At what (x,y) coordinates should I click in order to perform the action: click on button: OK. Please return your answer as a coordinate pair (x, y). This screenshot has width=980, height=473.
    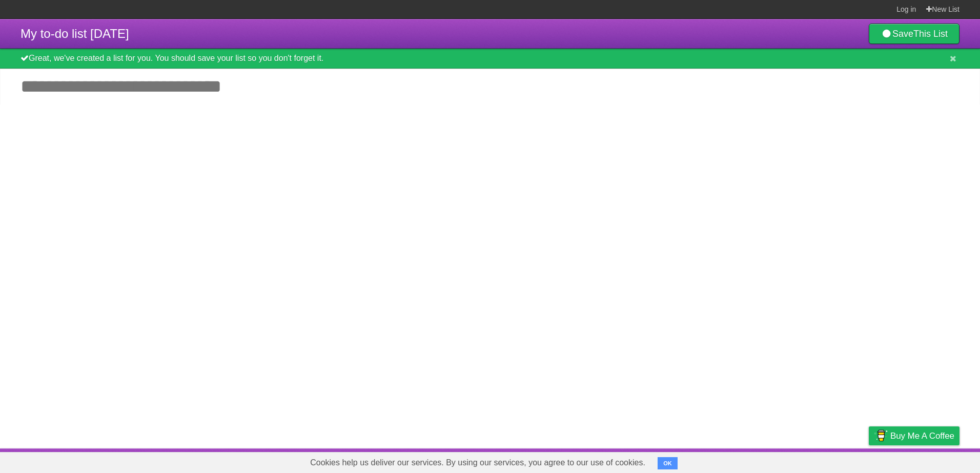
    Looking at the image, I should click on (667, 464).